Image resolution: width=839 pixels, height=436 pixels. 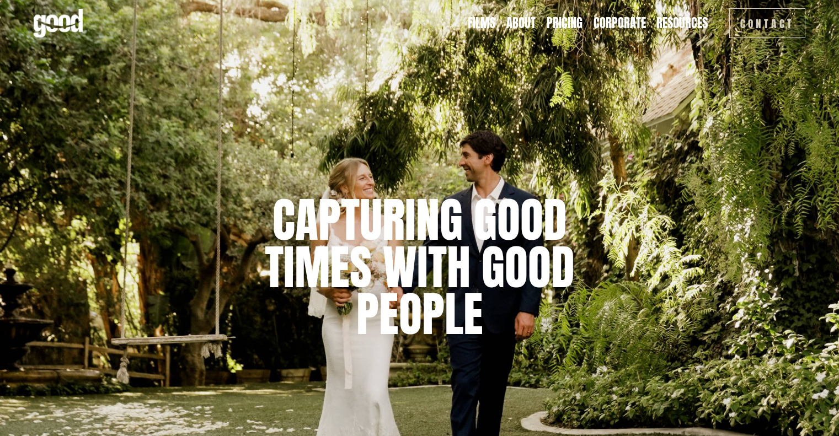 I want to click on a: Corporate, so click(x=619, y=23).